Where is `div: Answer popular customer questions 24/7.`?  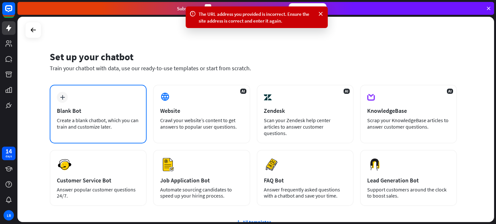
div: Answer popular customer questions 24/7. is located at coordinates (98, 193).